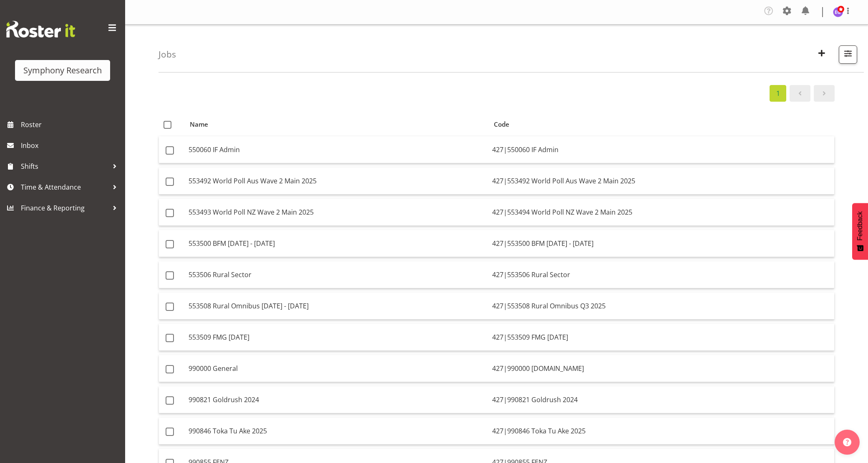 Image resolution: width=868 pixels, height=463 pixels. I want to click on td: 990821 Goldrush 2024, so click(337, 400).